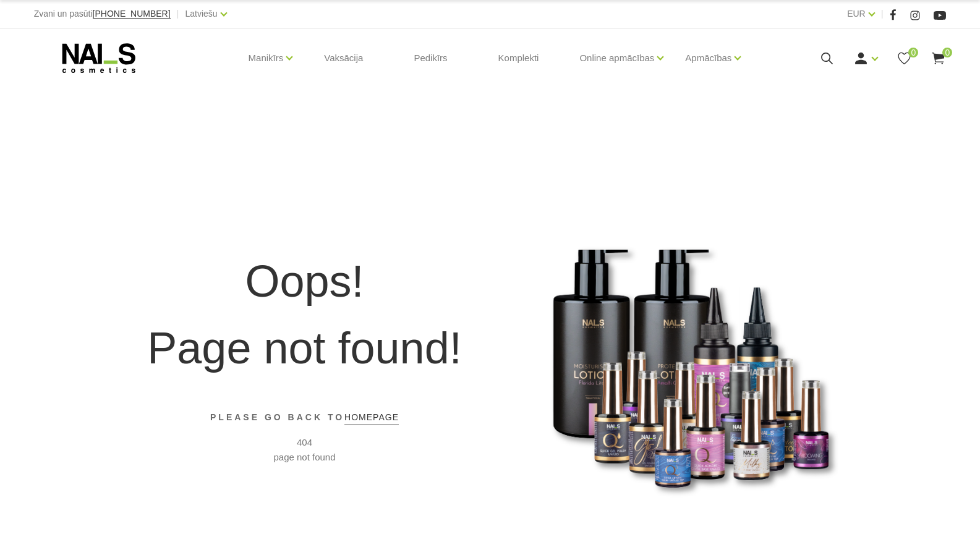  I want to click on a: Pedikīrs, so click(430, 58).